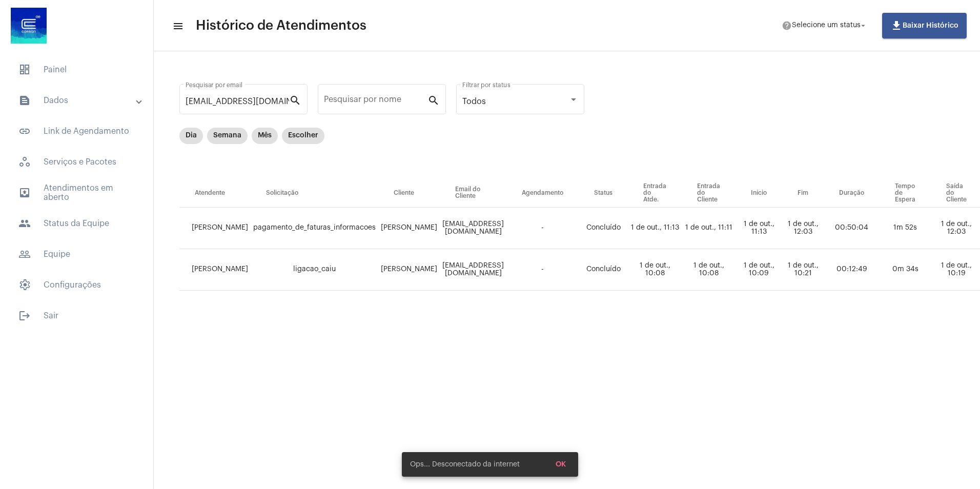 The height and width of the screenshot is (489, 980). Describe the element at coordinates (409, 194) in the screenshot. I see `th: Cliente` at that location.